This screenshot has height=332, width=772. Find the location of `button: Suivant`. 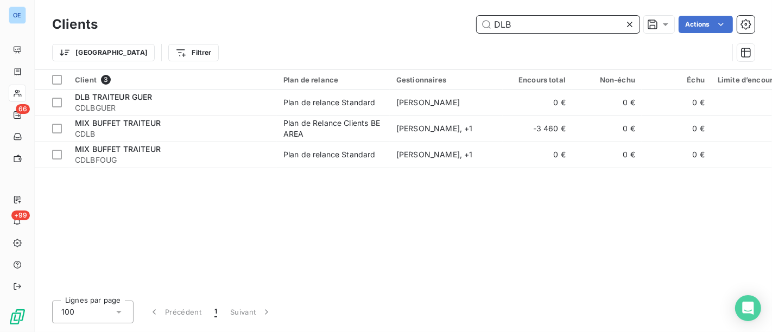

button: Suivant is located at coordinates (251, 312).